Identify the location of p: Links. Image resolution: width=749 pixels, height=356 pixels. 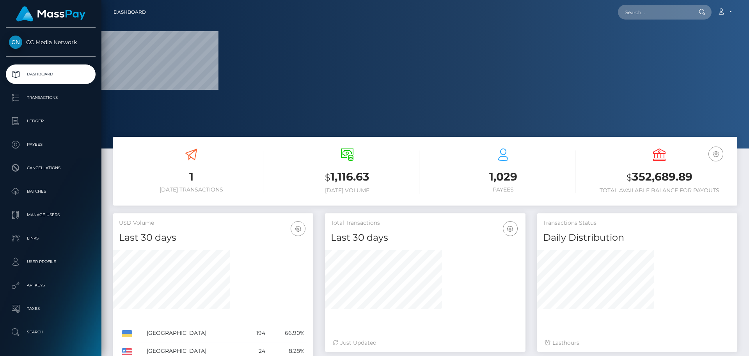
(51, 238).